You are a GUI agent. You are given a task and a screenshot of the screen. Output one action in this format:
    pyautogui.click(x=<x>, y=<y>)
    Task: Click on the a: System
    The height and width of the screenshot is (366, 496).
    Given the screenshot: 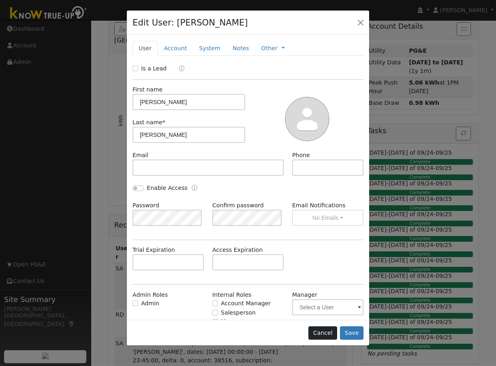 What is the action you would take?
    pyautogui.click(x=210, y=48)
    